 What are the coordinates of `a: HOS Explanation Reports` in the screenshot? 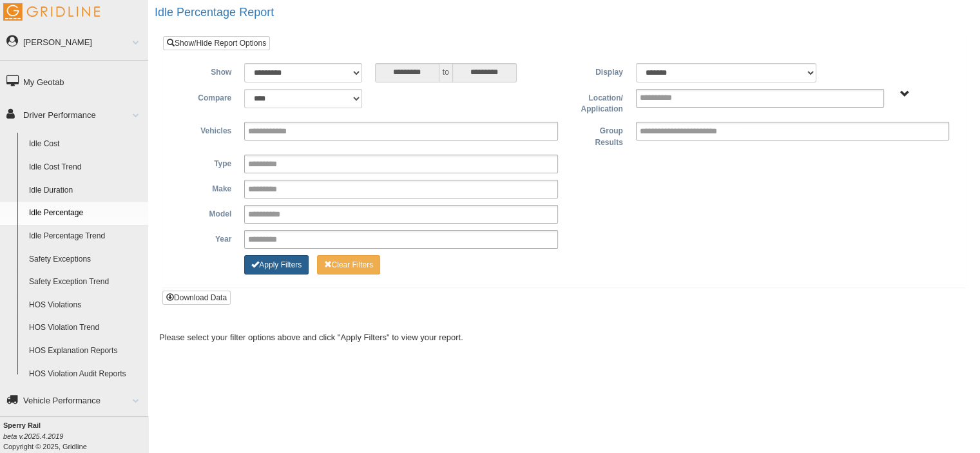 It's located at (86, 351).